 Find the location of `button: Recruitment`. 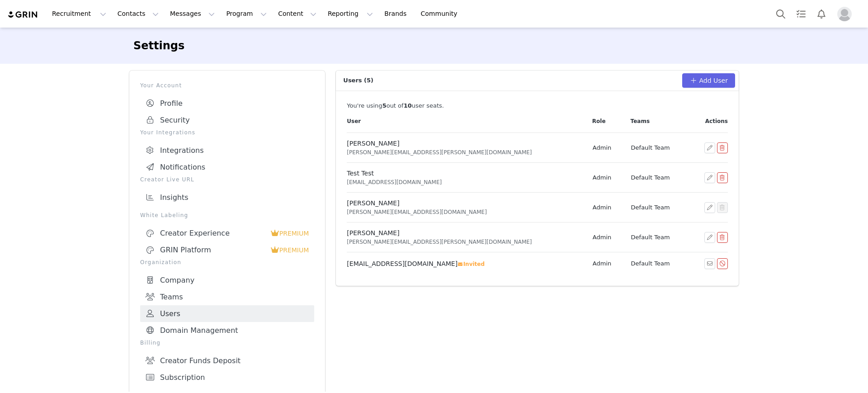

button: Recruitment is located at coordinates (79, 13).